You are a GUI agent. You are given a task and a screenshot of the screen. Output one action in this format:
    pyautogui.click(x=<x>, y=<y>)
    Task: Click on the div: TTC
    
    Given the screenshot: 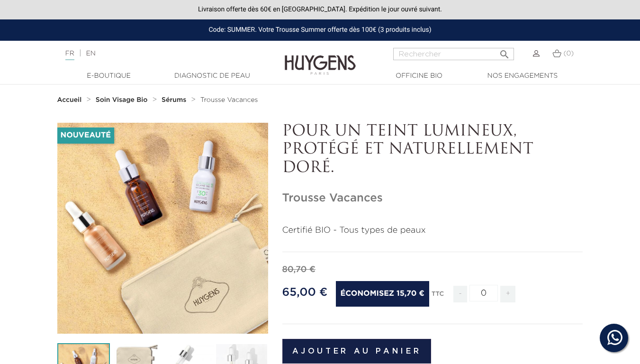 What is the action you would take?
    pyautogui.click(x=438, y=297)
    